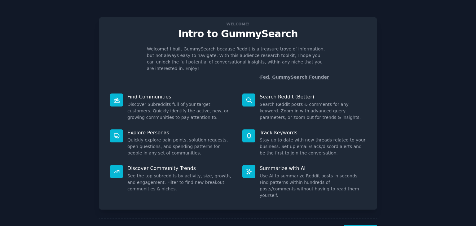 The width and height of the screenshot is (476, 226). What do you see at coordinates (313, 97) in the screenshot?
I see `p: Search Reddit (Better)` at bounding box center [313, 97].